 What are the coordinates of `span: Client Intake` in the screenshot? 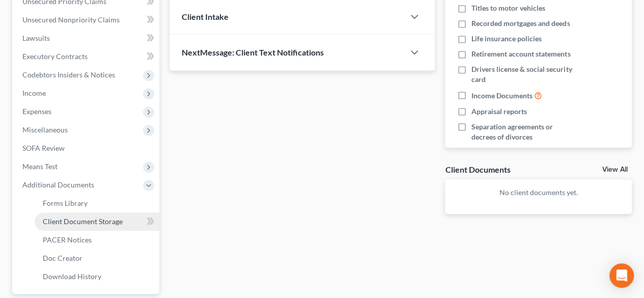 It's located at (205, 16).